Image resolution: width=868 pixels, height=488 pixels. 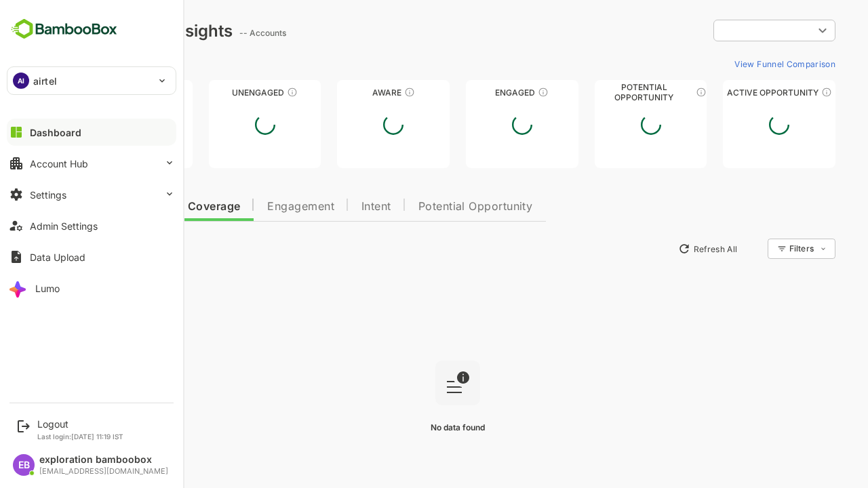 I want to click on button: Dashboard, so click(x=91, y=132).